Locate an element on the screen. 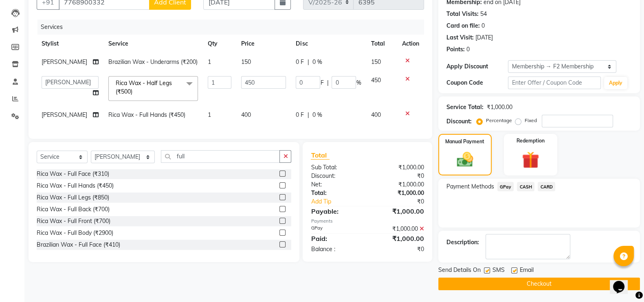 Image resolution: width=644 pixels, height=302 pixels. input: Enter Offer / Coupon Code is located at coordinates (555, 83).